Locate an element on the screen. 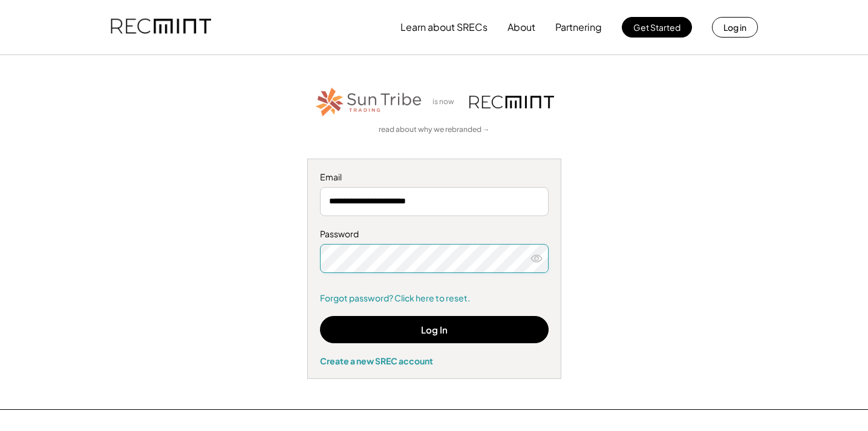 The height and width of the screenshot is (431, 868). button: About is located at coordinates (522, 27).